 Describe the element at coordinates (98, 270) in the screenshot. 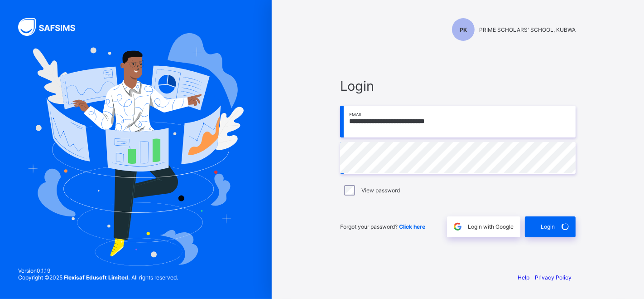

I see `span: Version 0.1.19` at that location.